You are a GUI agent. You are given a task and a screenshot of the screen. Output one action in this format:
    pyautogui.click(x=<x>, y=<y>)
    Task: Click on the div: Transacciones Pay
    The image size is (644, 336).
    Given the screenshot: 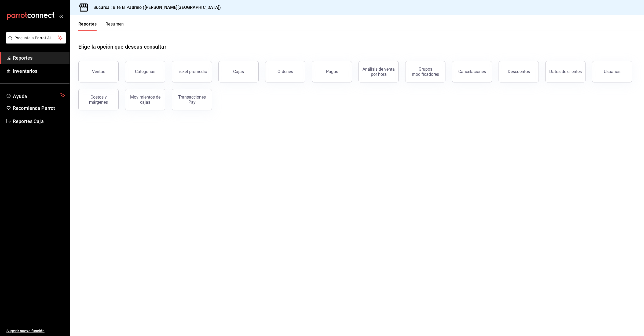 What is the action you would take?
    pyautogui.click(x=192, y=100)
    